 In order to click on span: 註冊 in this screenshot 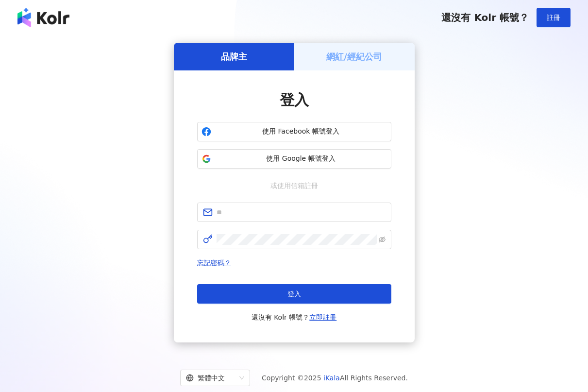, I will do `click(554, 18)`.